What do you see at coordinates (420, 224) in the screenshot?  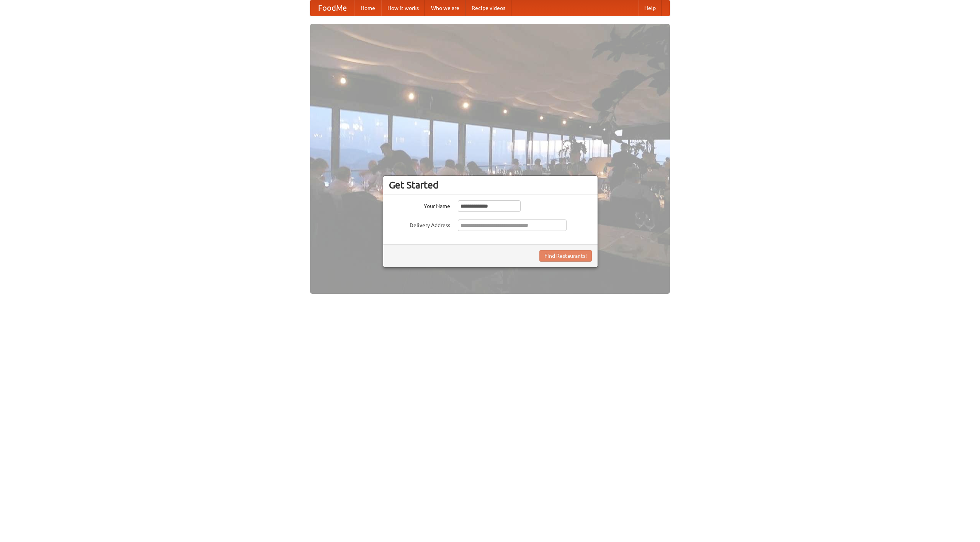 I see `label: Delivery Address` at bounding box center [420, 224].